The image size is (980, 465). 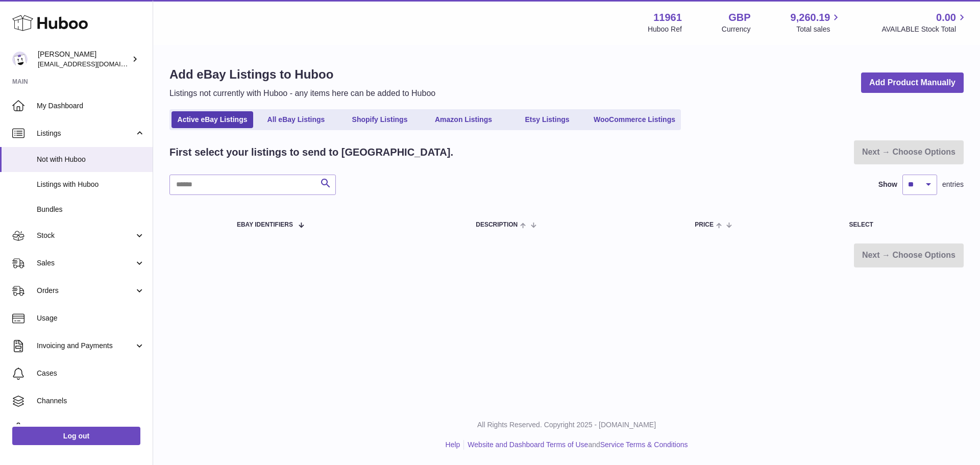 What do you see at coordinates (463, 120) in the screenshot?
I see `a: Amazon Listings` at bounding box center [463, 120].